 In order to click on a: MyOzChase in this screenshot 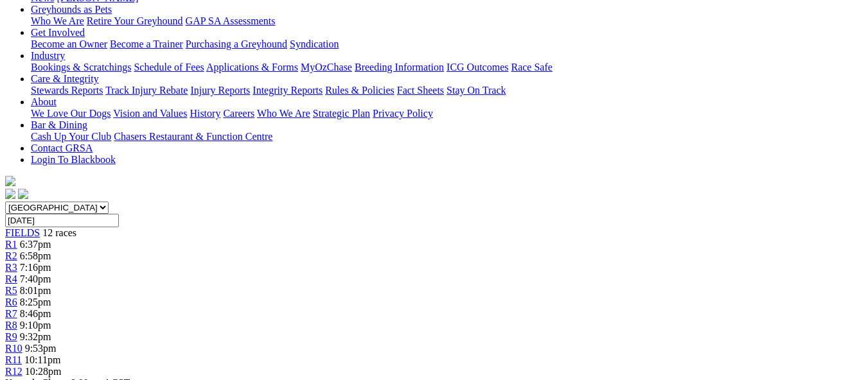, I will do `click(327, 67)`.